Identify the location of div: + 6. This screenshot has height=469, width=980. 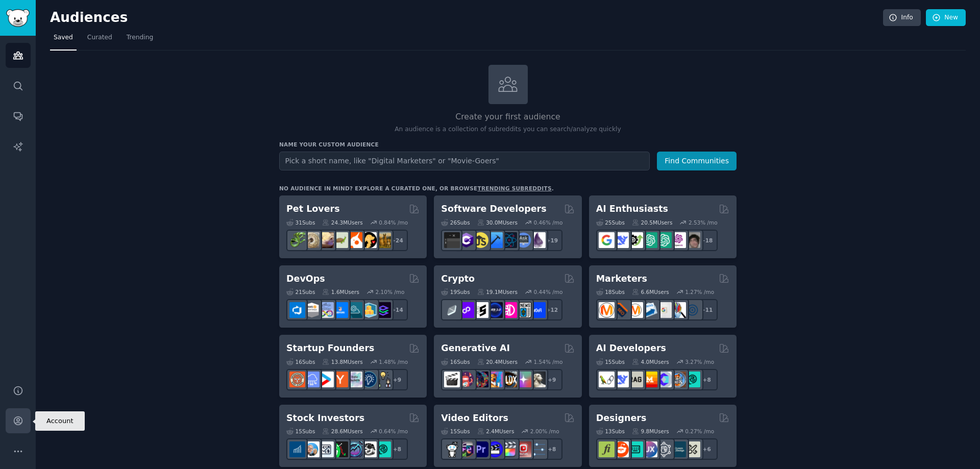
(707, 449).